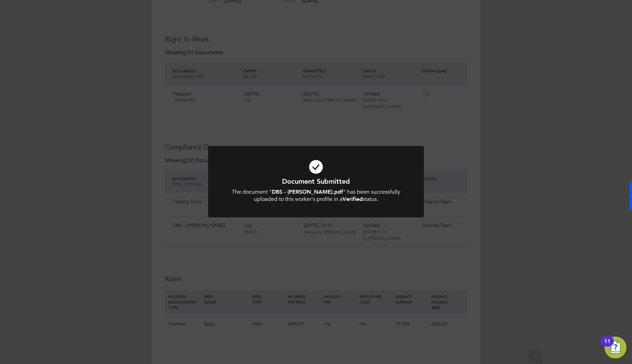 The width and height of the screenshot is (632, 364). Describe the element at coordinates (353, 199) in the screenshot. I see `b: Verified` at that location.